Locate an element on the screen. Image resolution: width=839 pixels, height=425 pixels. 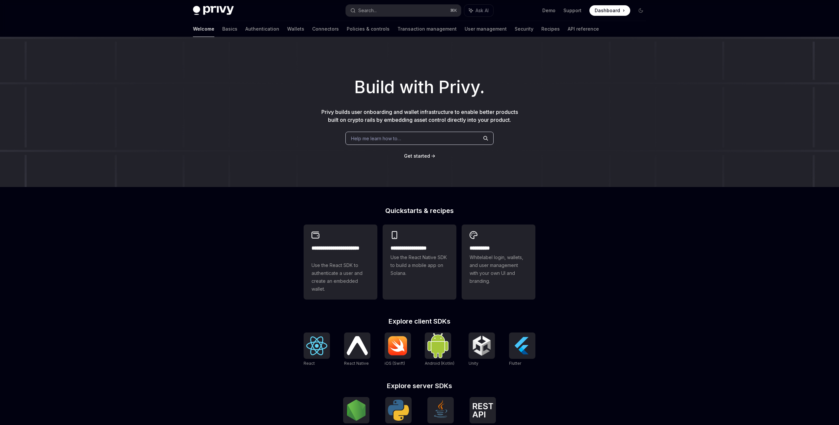
h2: Explore client SDKs is located at coordinates (420, 321).